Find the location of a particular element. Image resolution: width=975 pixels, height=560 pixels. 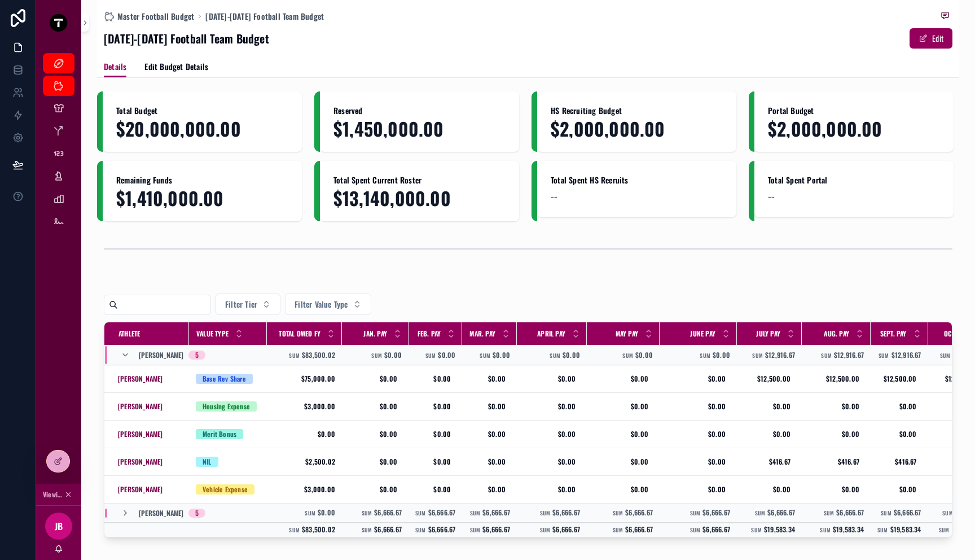

a: Details is located at coordinates (115, 67).